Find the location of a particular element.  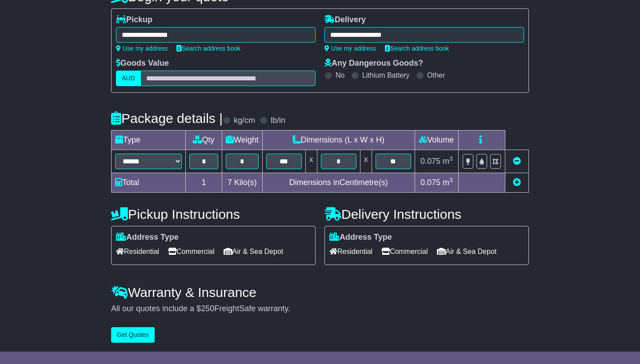

label: lb/in is located at coordinates (278, 121).